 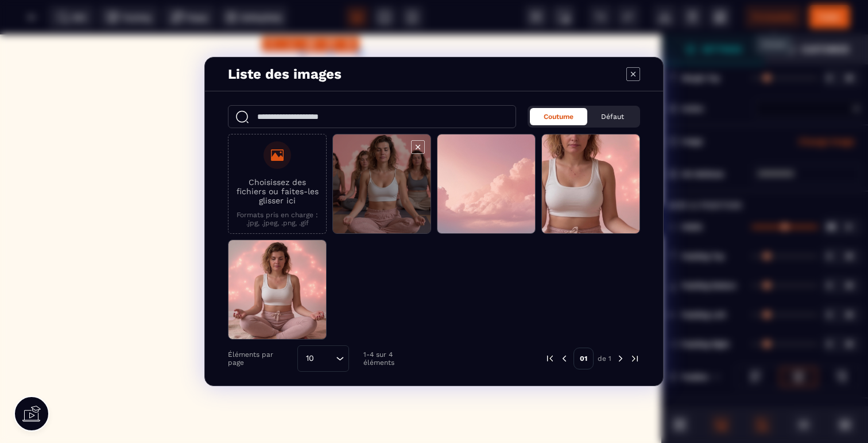 What do you see at coordinates (604, 359) in the screenshot?
I see `p: de 1` at bounding box center [604, 359].